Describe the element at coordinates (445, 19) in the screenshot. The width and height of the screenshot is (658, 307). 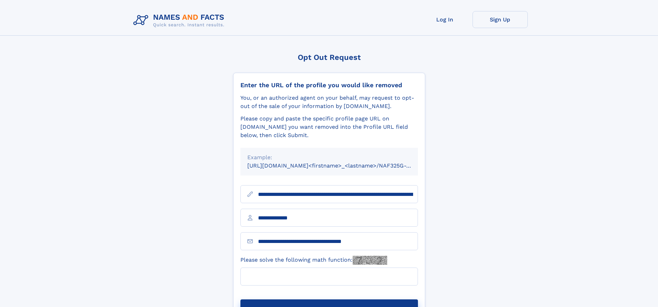
I see `a: Log In` at that location.